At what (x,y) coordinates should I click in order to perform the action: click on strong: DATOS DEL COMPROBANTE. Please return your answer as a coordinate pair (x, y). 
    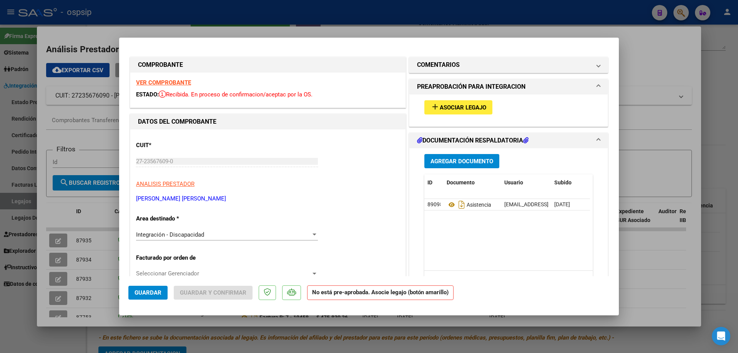
    Looking at the image, I should click on (177, 121).